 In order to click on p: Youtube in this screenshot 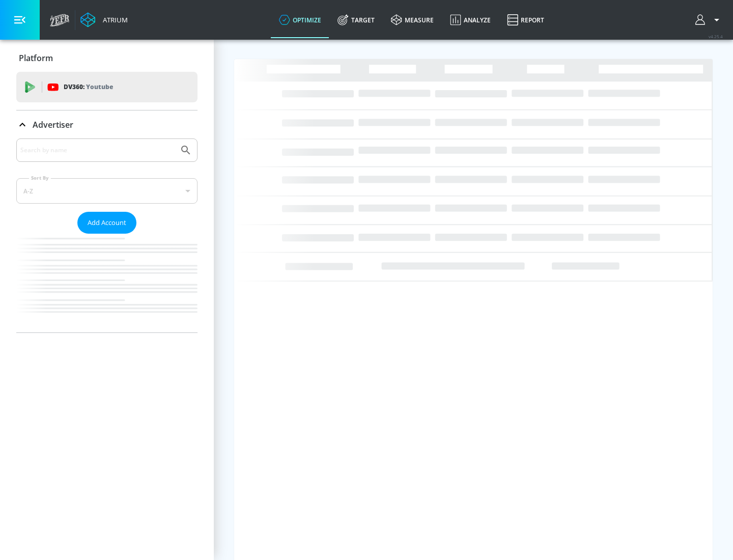, I will do `click(99, 86)`.